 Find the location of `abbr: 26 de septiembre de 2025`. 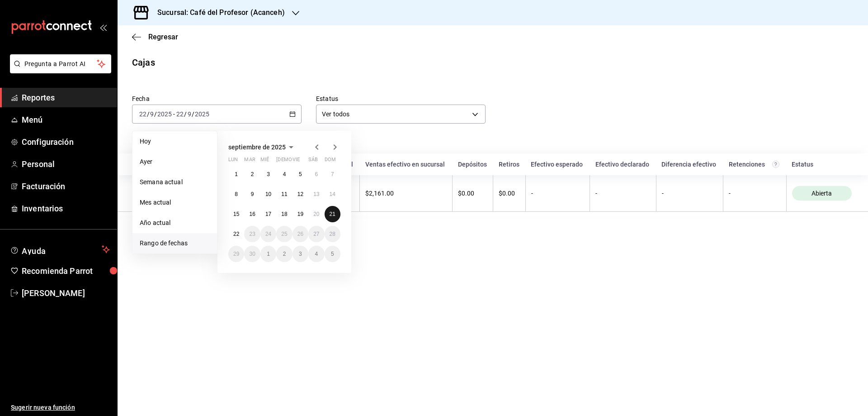

abbr: 26 de septiembre de 2025 is located at coordinates (300, 234).